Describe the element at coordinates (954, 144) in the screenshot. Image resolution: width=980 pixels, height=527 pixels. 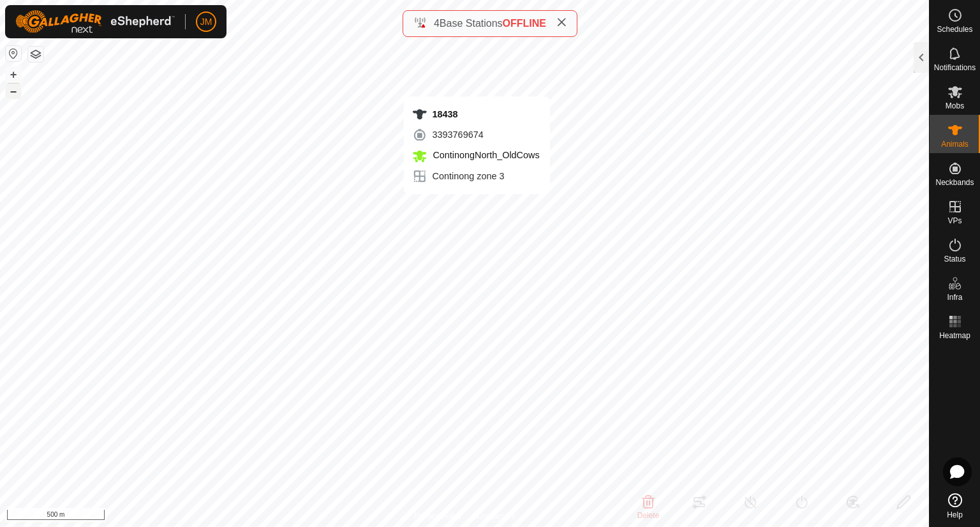
I see `span: Animals` at that location.